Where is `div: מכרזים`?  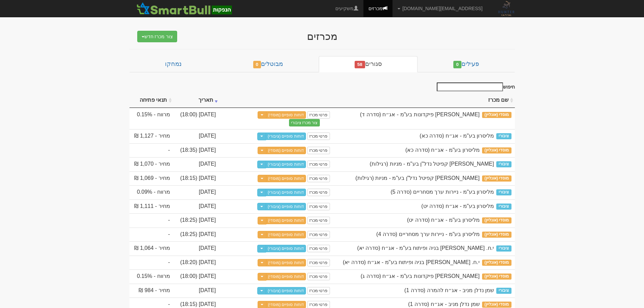 div: מכרזים is located at coordinates (322, 36).